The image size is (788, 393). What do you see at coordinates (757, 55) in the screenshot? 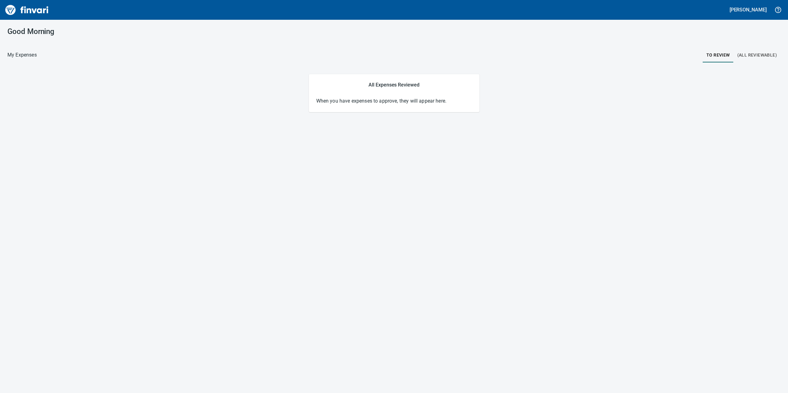
I see `span: (All Reviewable)` at bounding box center [757, 55].